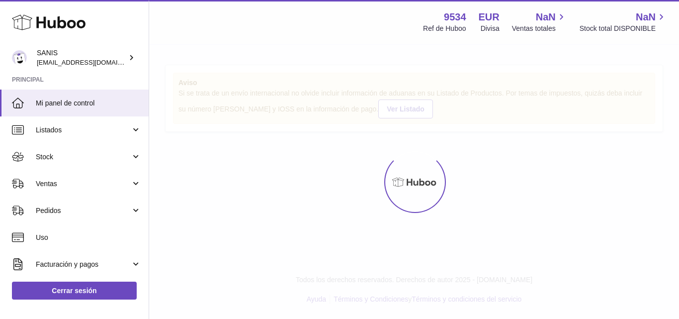  I want to click on span: Pedidos, so click(83, 210).